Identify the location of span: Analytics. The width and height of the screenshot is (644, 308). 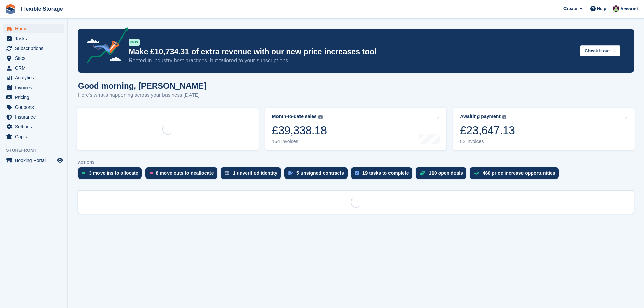
(35, 78).